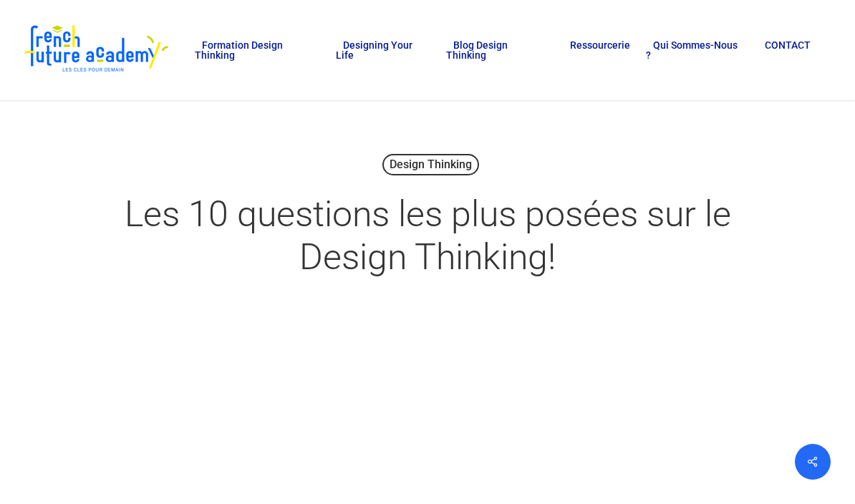 This screenshot has height=504, width=855. What do you see at coordinates (477, 50) in the screenshot?
I see `span: Blog Design Thinking` at bounding box center [477, 50].